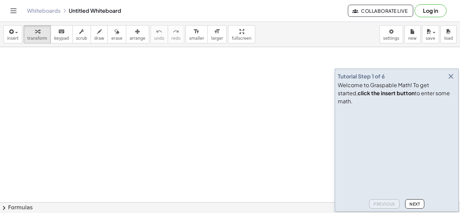 The width and height of the screenshot is (460, 213). What do you see at coordinates (159, 34) in the screenshot?
I see `button: undoundo` at bounding box center [159, 34].